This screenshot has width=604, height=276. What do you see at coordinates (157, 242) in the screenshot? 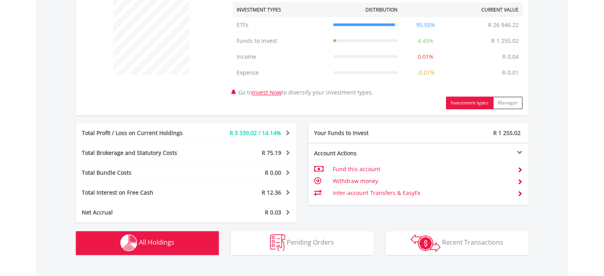
I see `span: All Holdings` at bounding box center [157, 242].